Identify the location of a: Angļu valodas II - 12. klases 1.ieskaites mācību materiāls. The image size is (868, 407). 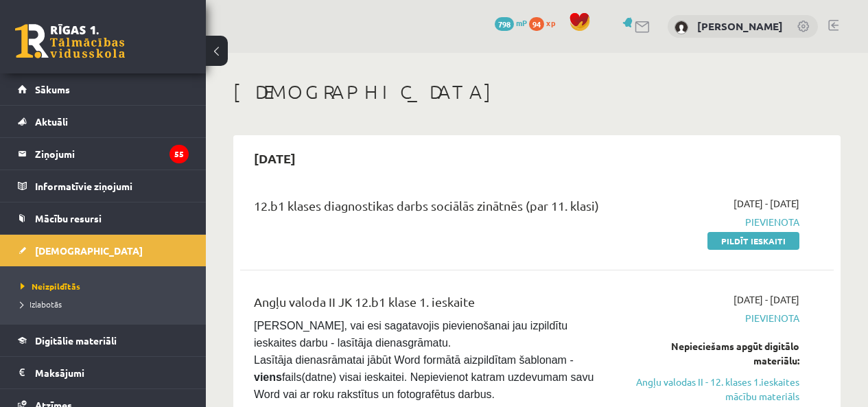
(715, 389).